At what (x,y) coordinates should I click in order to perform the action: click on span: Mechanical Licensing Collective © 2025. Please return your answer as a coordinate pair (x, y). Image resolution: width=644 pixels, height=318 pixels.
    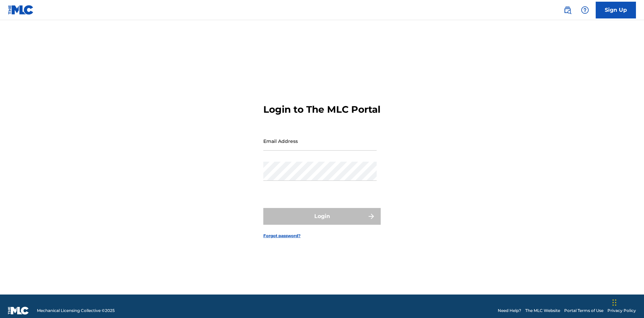
    Looking at the image, I should click on (76, 311).